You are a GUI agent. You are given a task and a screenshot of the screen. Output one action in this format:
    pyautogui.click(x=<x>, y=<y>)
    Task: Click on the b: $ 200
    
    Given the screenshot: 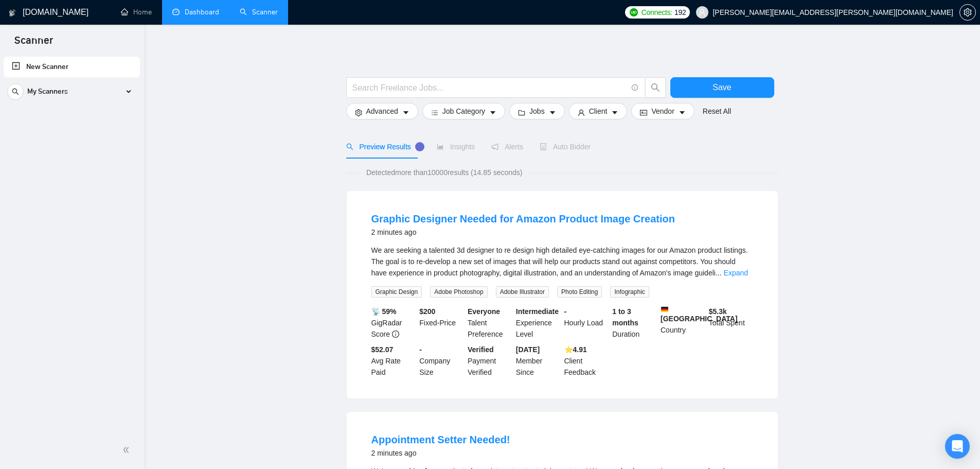 What is the action you would take?
    pyautogui.click(x=427, y=311)
    